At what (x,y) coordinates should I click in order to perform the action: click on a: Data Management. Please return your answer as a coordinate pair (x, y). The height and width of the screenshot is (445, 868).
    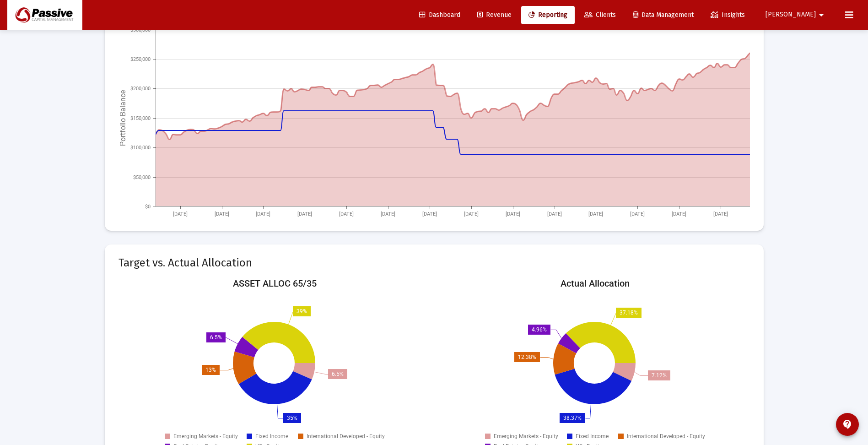
    Looking at the image, I should click on (663, 15).